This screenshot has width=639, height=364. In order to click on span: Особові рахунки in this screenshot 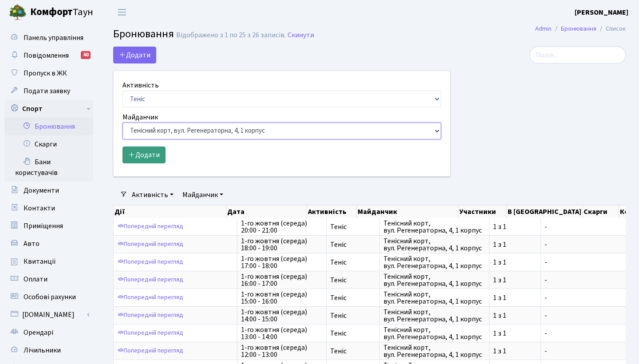, I will do `click(50, 297)`.